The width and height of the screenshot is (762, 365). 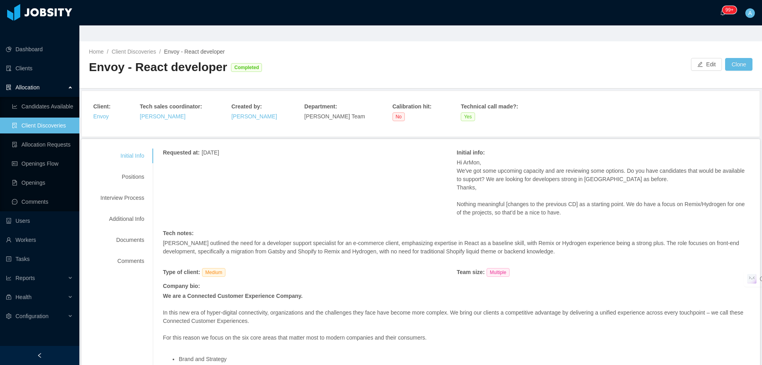 What do you see at coordinates (171, 106) in the screenshot?
I see `strong: Tech sales coordinator :` at bounding box center [171, 106].